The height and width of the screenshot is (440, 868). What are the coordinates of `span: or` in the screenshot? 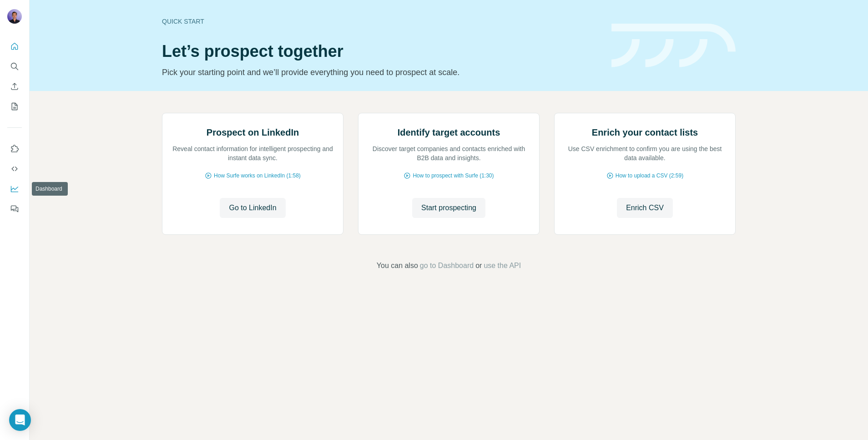 It's located at (478, 266).